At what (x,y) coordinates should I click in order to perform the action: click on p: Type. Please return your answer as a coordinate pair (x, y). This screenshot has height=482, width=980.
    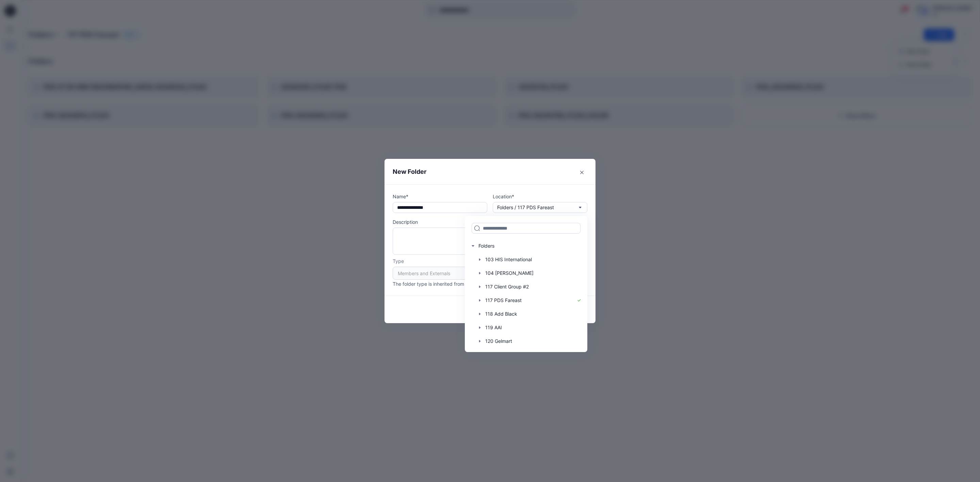
    Looking at the image, I should click on (490, 261).